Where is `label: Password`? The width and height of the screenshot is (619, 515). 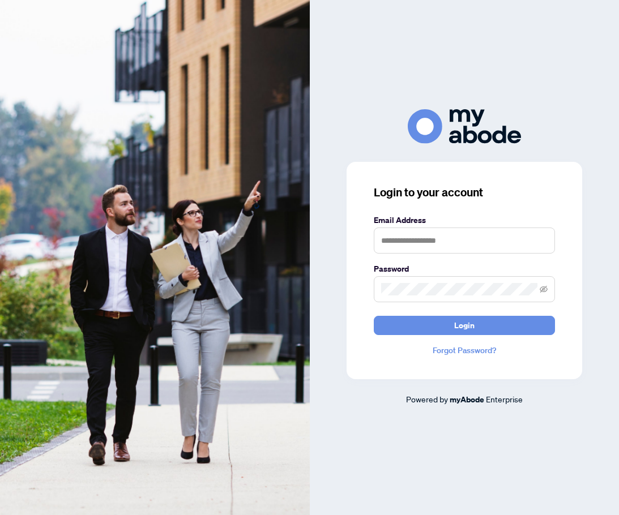 label: Password is located at coordinates (464, 269).